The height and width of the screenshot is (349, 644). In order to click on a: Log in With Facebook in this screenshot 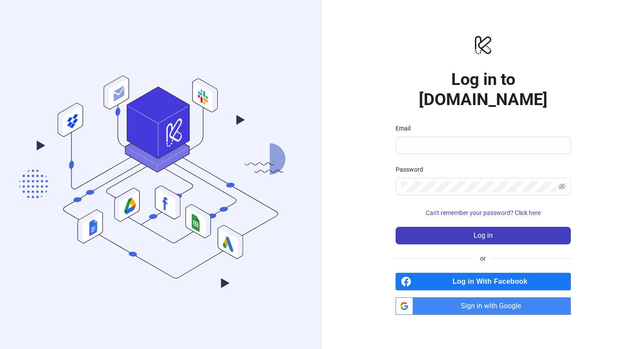, I will do `click(483, 281)`.